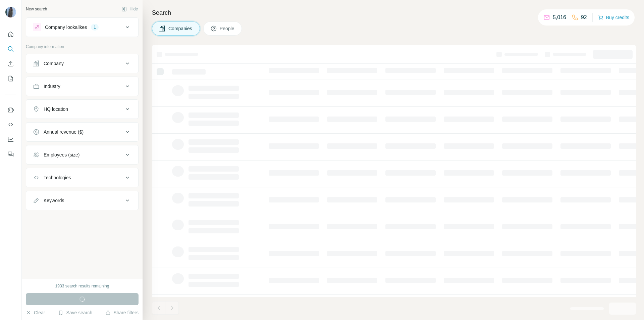 The image size is (644, 320). Describe the element at coordinates (82, 178) in the screenshot. I see `button: Technologies` at that location.